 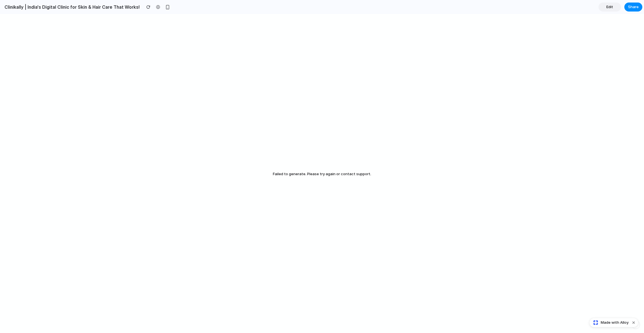 I want to click on span: Share, so click(x=633, y=7).